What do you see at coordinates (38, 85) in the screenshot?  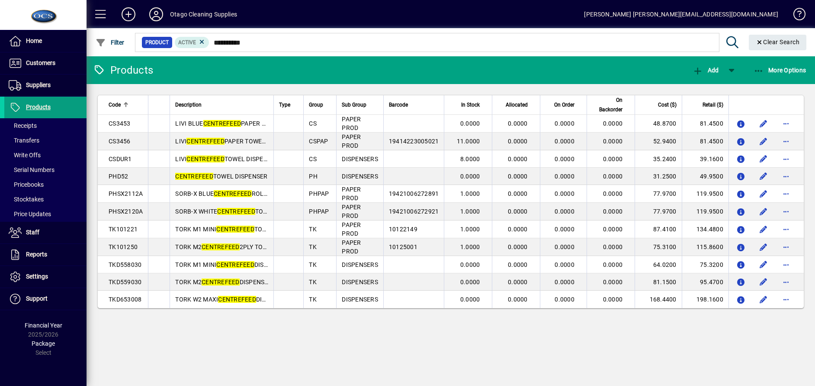 I see `span: Suppliers` at bounding box center [38, 85].